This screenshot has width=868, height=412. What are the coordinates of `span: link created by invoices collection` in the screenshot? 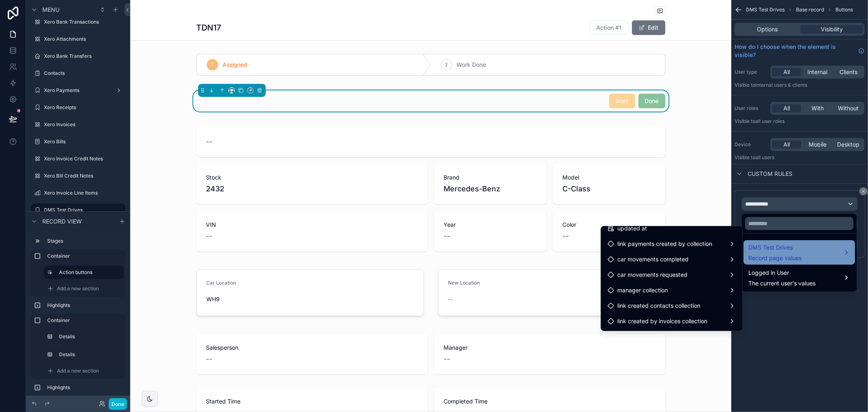 It's located at (662, 321).